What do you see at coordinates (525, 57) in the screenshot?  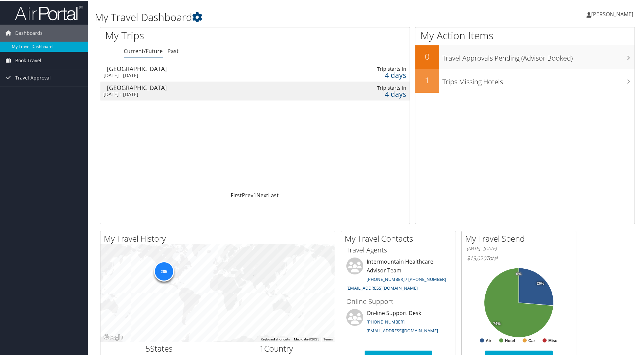 I see `a: 0Travel Approvals Pending (Advisor Booked)` at bounding box center [525, 57].